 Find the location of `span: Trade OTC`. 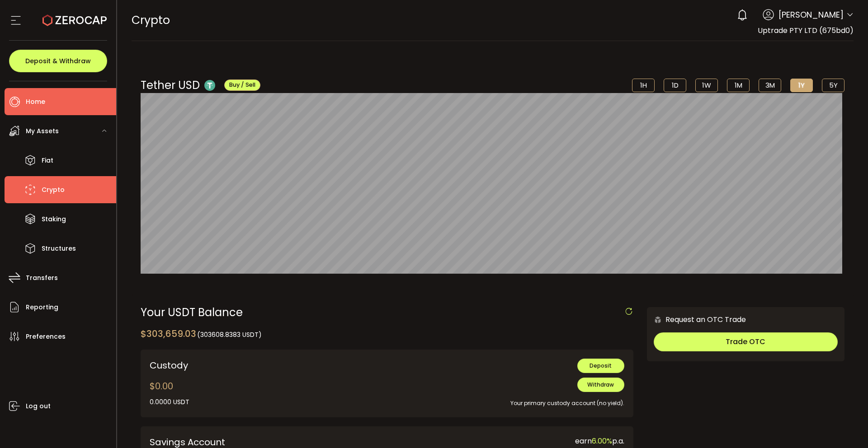

span: Trade OTC is located at coordinates (745, 342).